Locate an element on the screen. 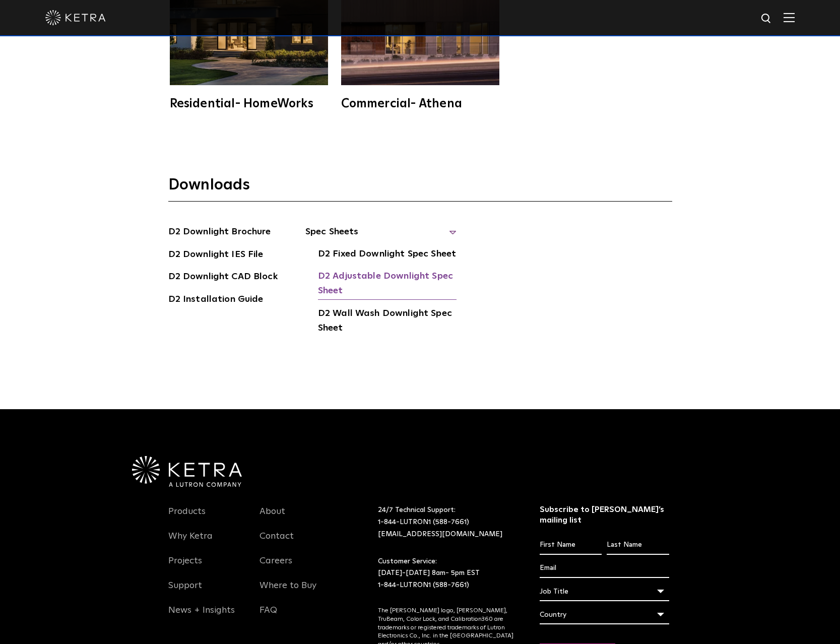 This screenshot has height=644, width=840. a: FAQ is located at coordinates (268, 616).